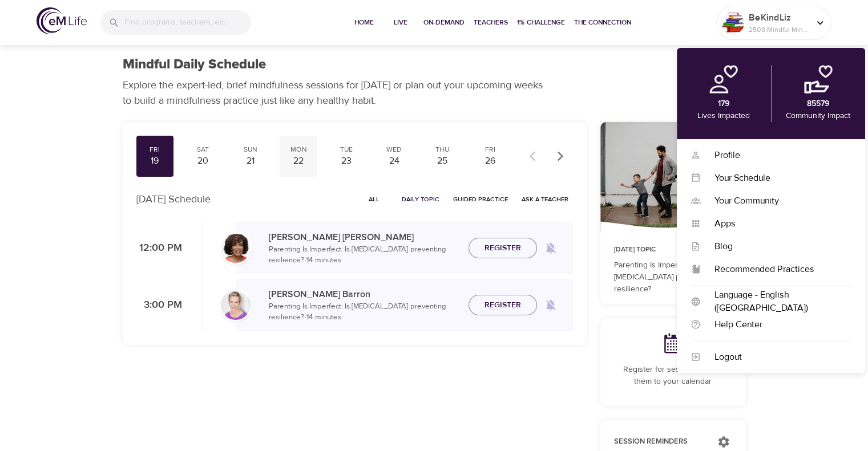 Image resolution: width=868 pixels, height=451 pixels. What do you see at coordinates (818, 116) in the screenshot?
I see `p: Community Impact` at bounding box center [818, 116].